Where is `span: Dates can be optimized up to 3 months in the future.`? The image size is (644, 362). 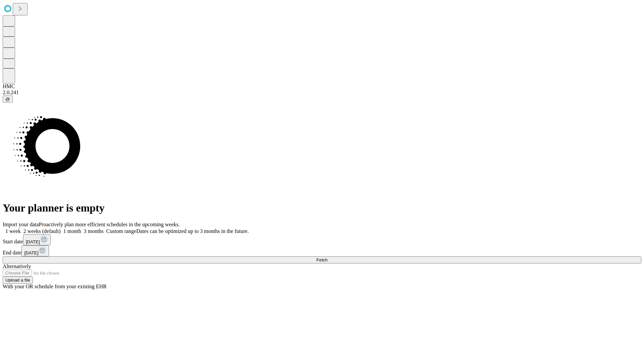
span: Dates can be optimized up to 3 months in the future. is located at coordinates (192, 231).